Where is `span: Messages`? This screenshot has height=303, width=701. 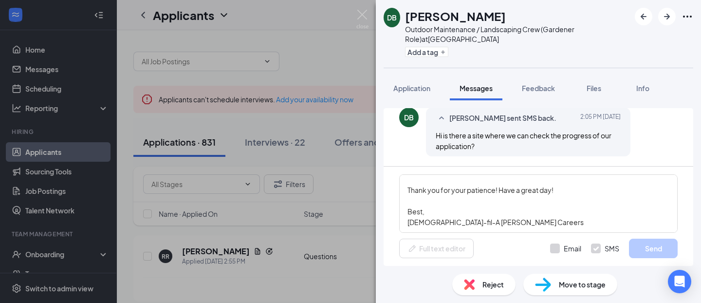 span: Messages is located at coordinates (476, 88).